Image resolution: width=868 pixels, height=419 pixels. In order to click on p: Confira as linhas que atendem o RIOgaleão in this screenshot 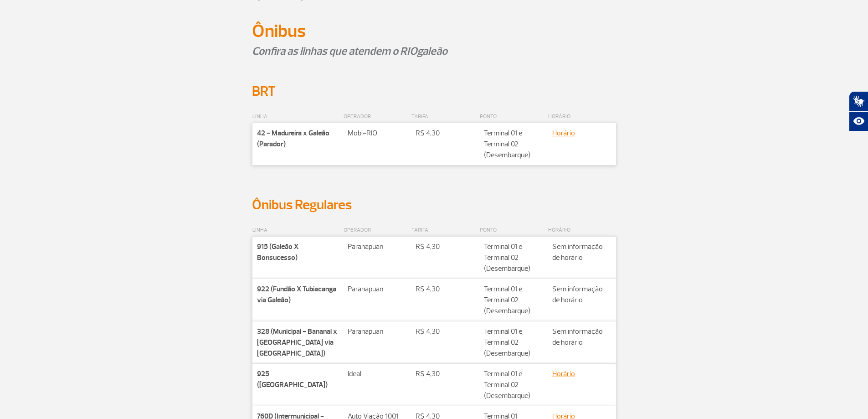, I will do `click(434, 51)`.